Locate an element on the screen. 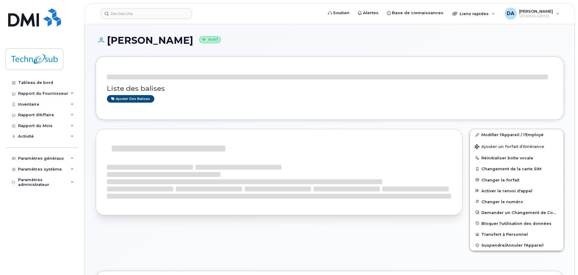 The image size is (578, 275). button: Demander un Changement de Compte is located at coordinates (517, 213).